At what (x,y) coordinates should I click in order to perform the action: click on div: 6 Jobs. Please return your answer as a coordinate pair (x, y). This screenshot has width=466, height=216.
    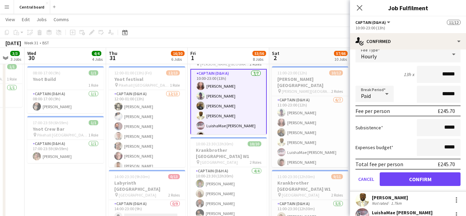
    Looking at the image, I should click on (178, 59).